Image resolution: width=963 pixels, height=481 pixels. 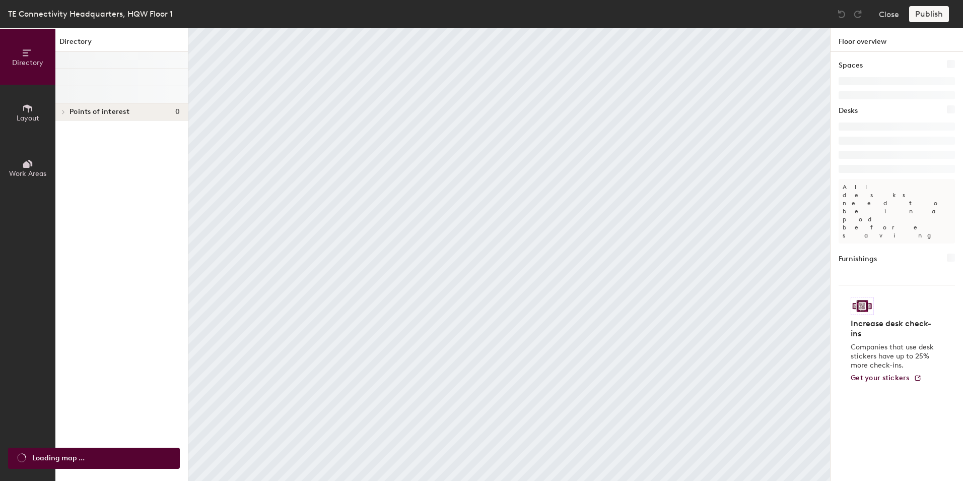 What do you see at coordinates (121, 44) in the screenshot?
I see `h1: Directory` at bounding box center [121, 44].